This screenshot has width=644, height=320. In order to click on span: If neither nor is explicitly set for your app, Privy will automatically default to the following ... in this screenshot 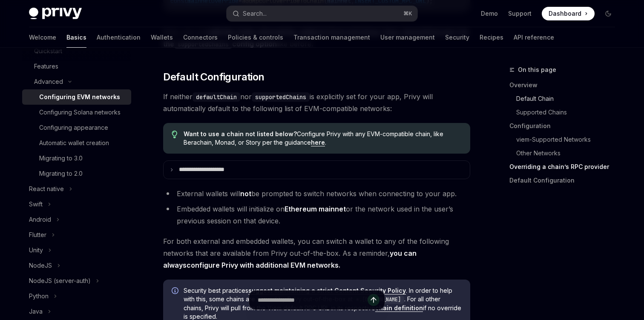, I will do `click(316, 103)`.